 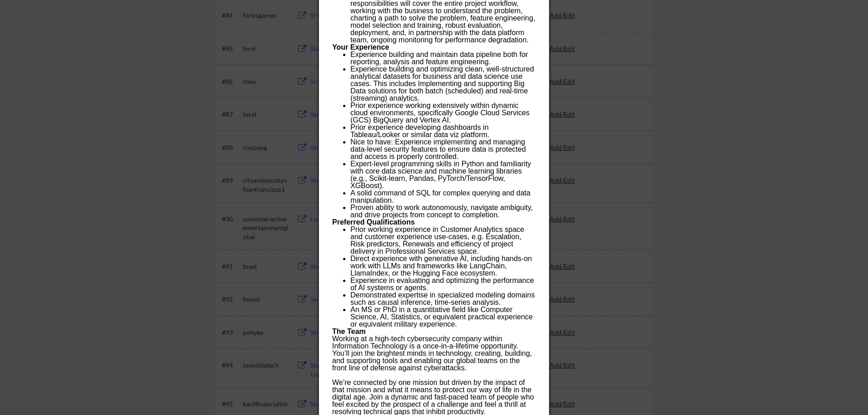 What do you see at coordinates (443, 149) in the screenshot?
I see `p: Nice to have: Experience implementing and managing data-level security features to ensure data is...` at bounding box center [443, 149].